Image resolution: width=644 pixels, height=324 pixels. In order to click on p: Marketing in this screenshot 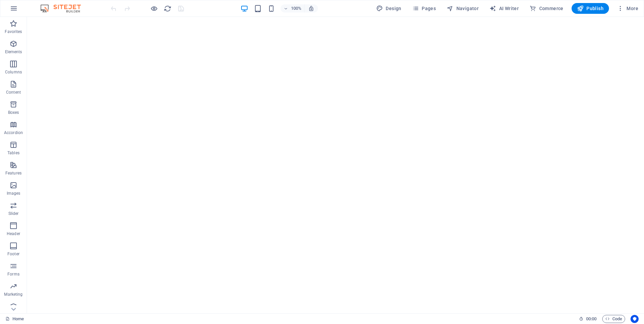, I will do `click(14, 294)`.